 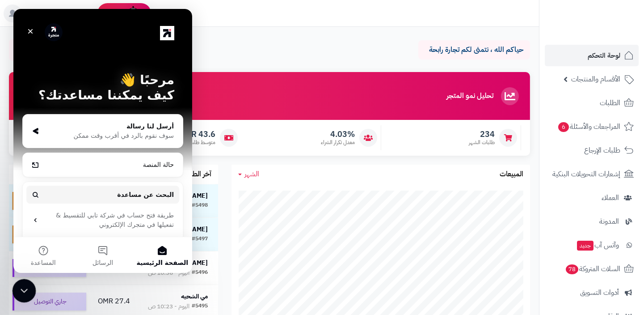 I want to click on p: كيف يمكننا مساعدتك؟, so click(x=90, y=87).